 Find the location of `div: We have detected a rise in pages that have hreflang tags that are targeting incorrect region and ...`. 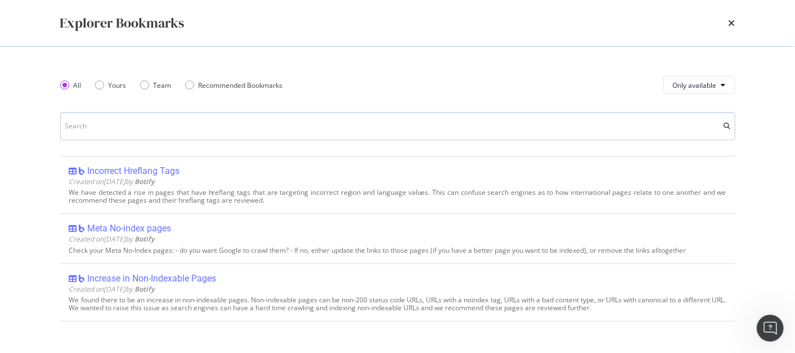

div: We have detected a rise in pages that have hreflang tags that are targeting incorrect region and ... is located at coordinates (398, 196).